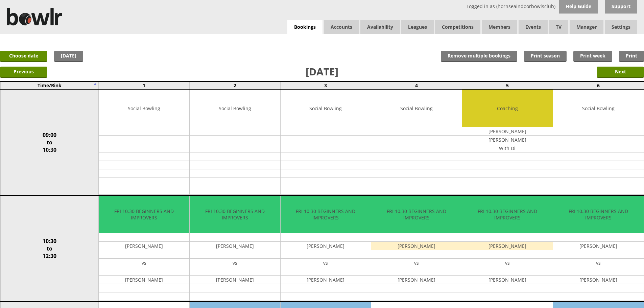 Image resolution: width=644 pixels, height=308 pixels. What do you see at coordinates (458, 27) in the screenshot?
I see `a: Competitions` at bounding box center [458, 27].